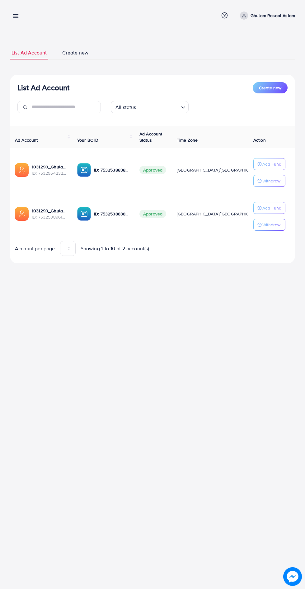  I want to click on div: <span class='underline'>1031290_Ghulam Rasool Aslam 2_1753902599199</span></br>7532954232266326017, so click(49, 170).